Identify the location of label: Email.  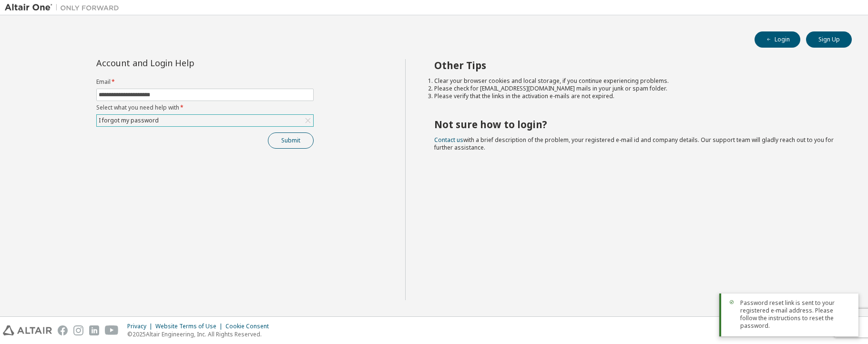
(205, 82).